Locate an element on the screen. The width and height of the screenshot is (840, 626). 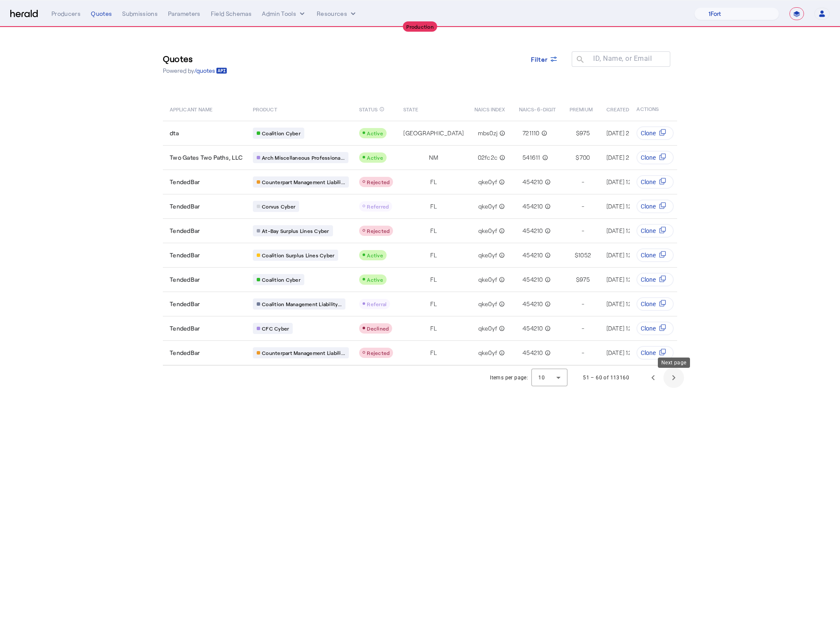
button: internal dropdown menu is located at coordinates (284, 14).